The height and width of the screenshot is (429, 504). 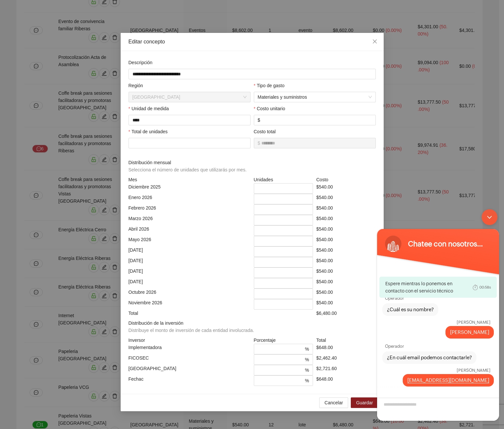 I want to click on div: Editar concepto, so click(x=252, y=42).